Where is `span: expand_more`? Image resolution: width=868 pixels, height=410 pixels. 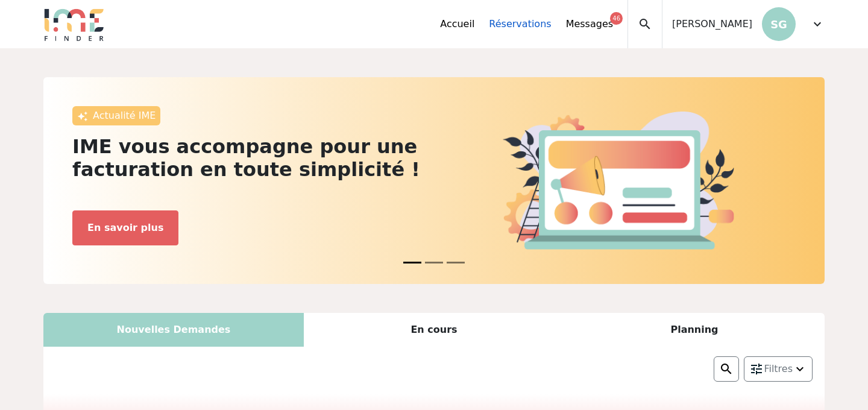 span: expand_more is located at coordinates (817, 24).